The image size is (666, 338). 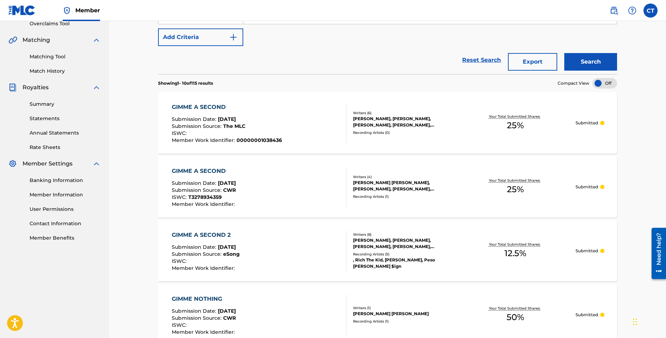 I want to click on div: Recording Artists ( 0 ), so click(x=404, y=133).